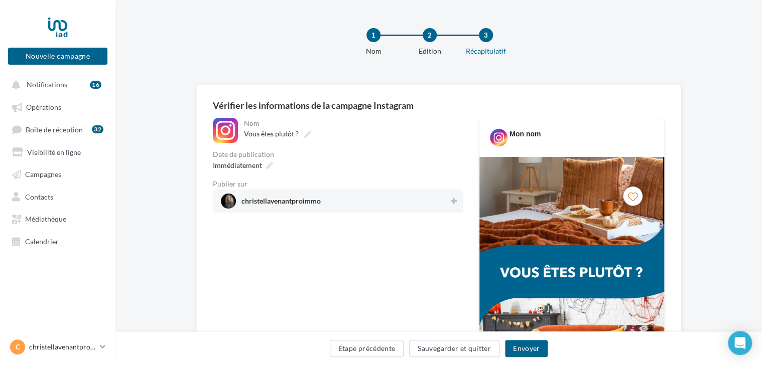 The image size is (762, 365). What do you see at coordinates (46, 219) in the screenshot?
I see `span: Médiathèque` at bounding box center [46, 219].